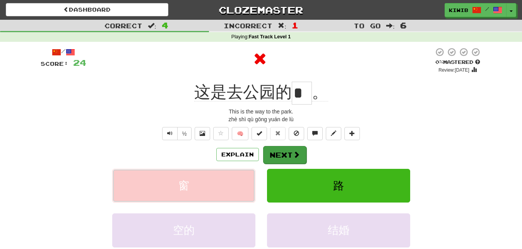 This screenshot has width=522, height=249. Describe the element at coordinates (339, 185) in the screenshot. I see `span: 路` at that location.